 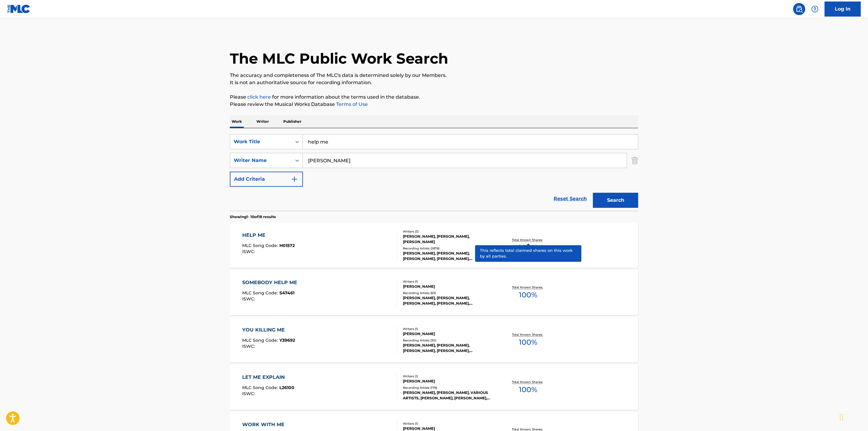 I want to click on p: Please review the Musical Works Database, so click(x=434, y=105).